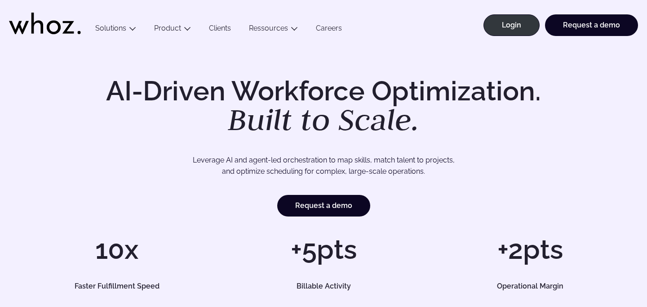  I want to click on em: Built to Scale., so click(324, 119).